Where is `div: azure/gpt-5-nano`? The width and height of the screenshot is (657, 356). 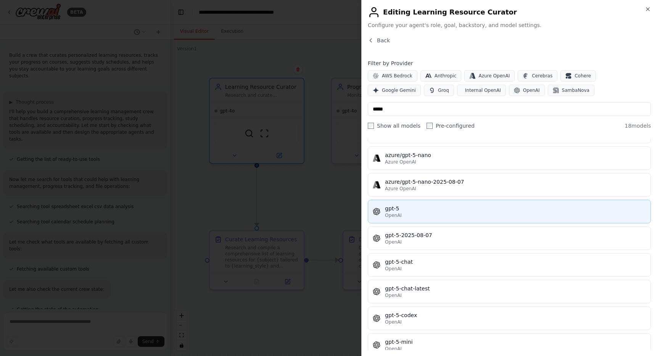 div: azure/gpt-5-nano is located at coordinates (515, 155).